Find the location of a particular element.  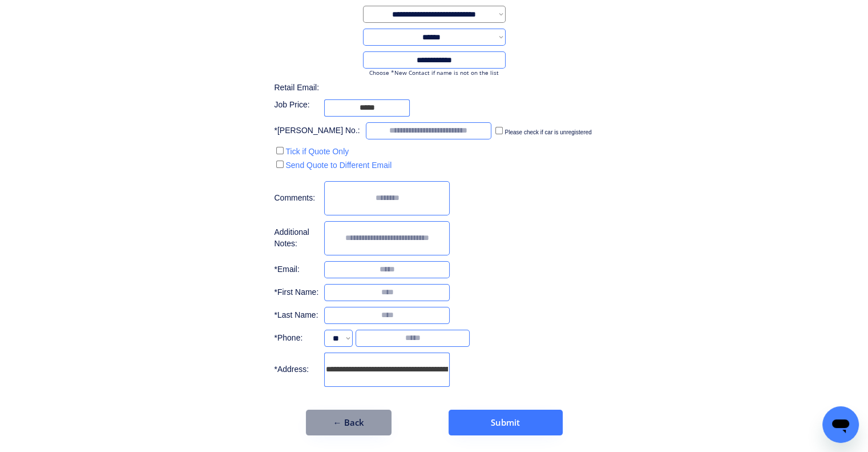

div: Additional Notes: is located at coordinates (297, 237).